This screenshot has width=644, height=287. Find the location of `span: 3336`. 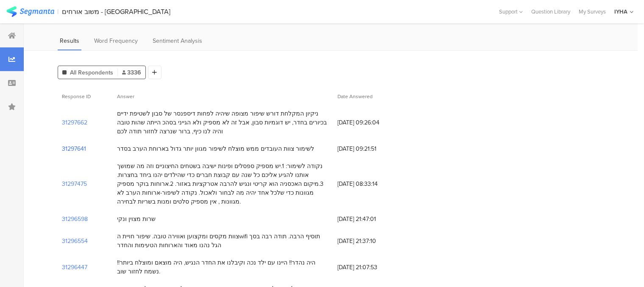

span: 3336 is located at coordinates (132, 72).